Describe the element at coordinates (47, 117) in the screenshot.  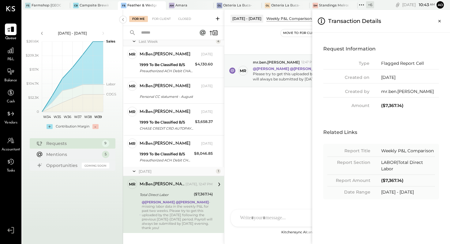
I see `text: W34` at that location.